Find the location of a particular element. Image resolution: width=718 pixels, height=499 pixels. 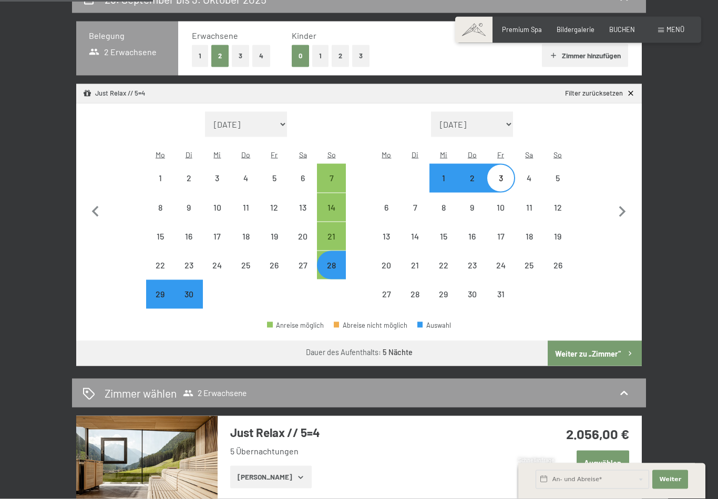

div: 28 is located at coordinates (415, 303).